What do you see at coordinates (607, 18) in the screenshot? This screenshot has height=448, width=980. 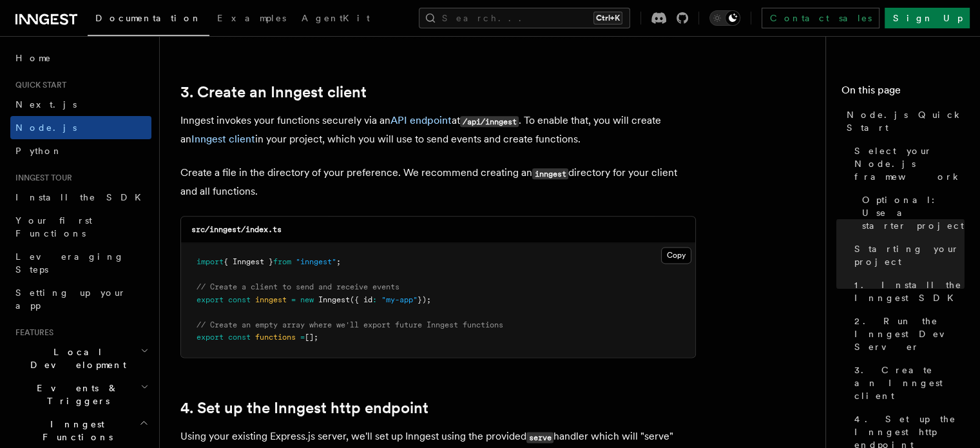 I see `kbd: Ctrl+K` at bounding box center [607, 18].